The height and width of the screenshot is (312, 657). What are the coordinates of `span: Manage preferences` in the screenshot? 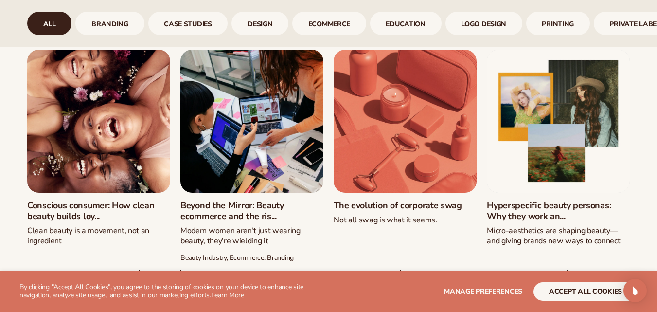 It's located at (483, 291).